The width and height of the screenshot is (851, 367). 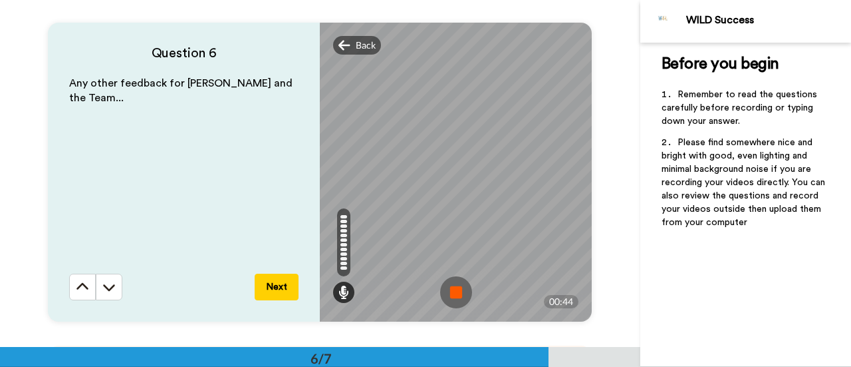 What do you see at coordinates (720, 64) in the screenshot?
I see `span: Before you begin` at bounding box center [720, 64].